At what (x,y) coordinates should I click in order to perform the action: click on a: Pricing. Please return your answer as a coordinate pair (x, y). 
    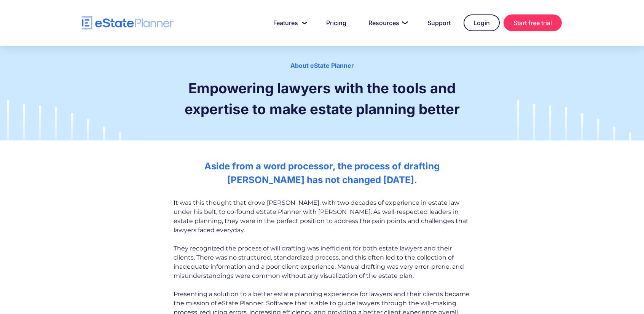
    Looking at the image, I should click on (336, 23).